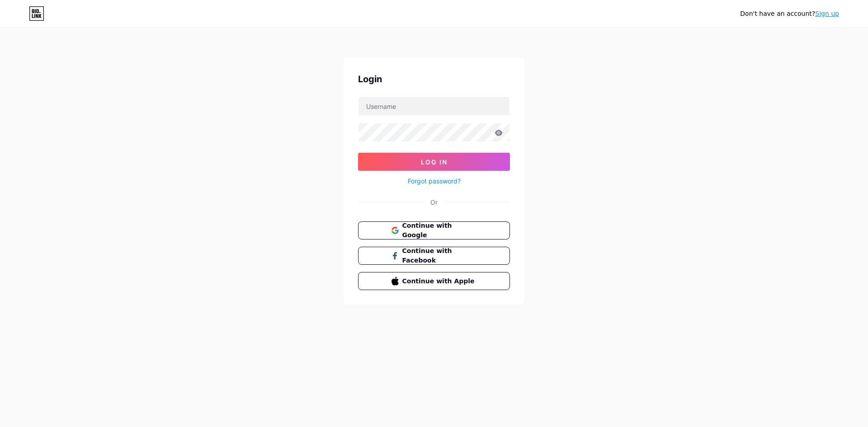  What do you see at coordinates (434, 256) in the screenshot?
I see `button: Continue with Facebook` at bounding box center [434, 256].